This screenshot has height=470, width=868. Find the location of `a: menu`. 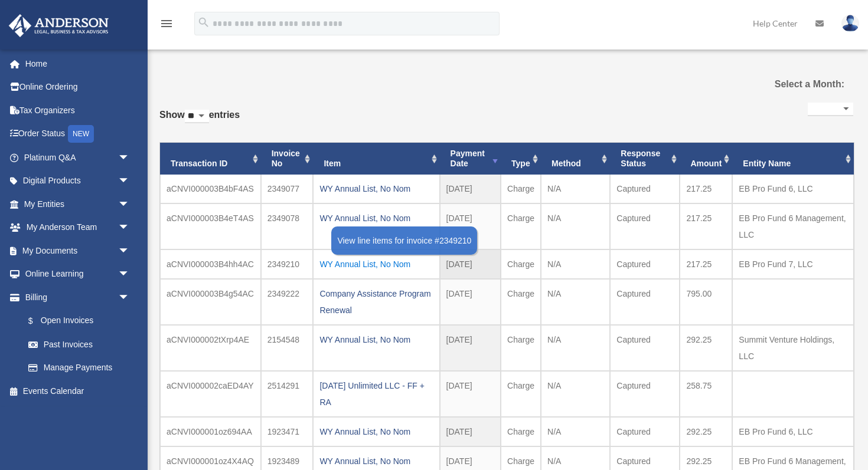

a: menu is located at coordinates (167, 26).